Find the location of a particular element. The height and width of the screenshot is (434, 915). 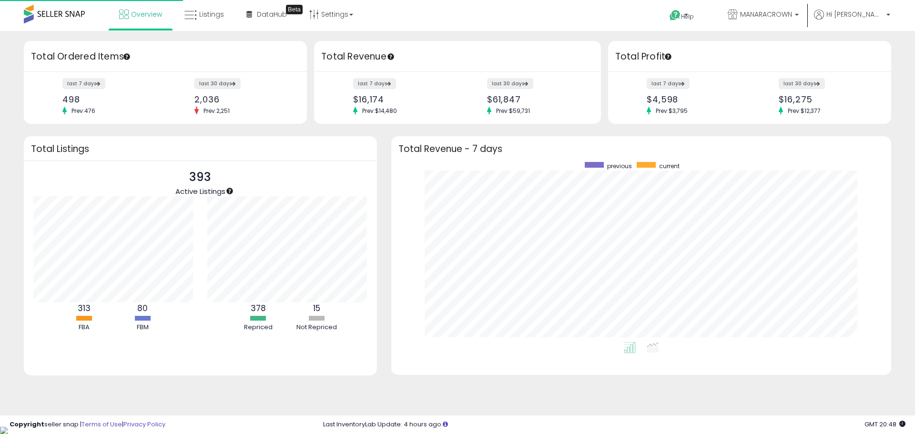

a: Privacy Policy is located at coordinates (144, 424).